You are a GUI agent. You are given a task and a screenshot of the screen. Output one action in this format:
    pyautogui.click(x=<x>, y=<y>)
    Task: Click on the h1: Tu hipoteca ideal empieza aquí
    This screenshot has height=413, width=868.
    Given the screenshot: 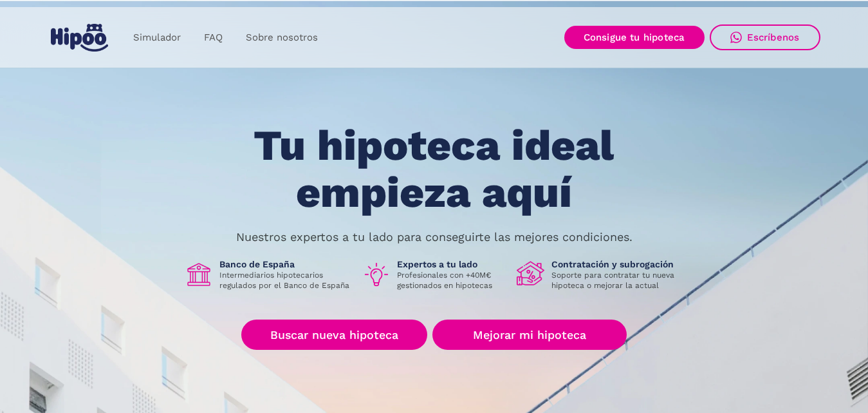 What is the action you would take?
    pyautogui.click(x=434, y=169)
    